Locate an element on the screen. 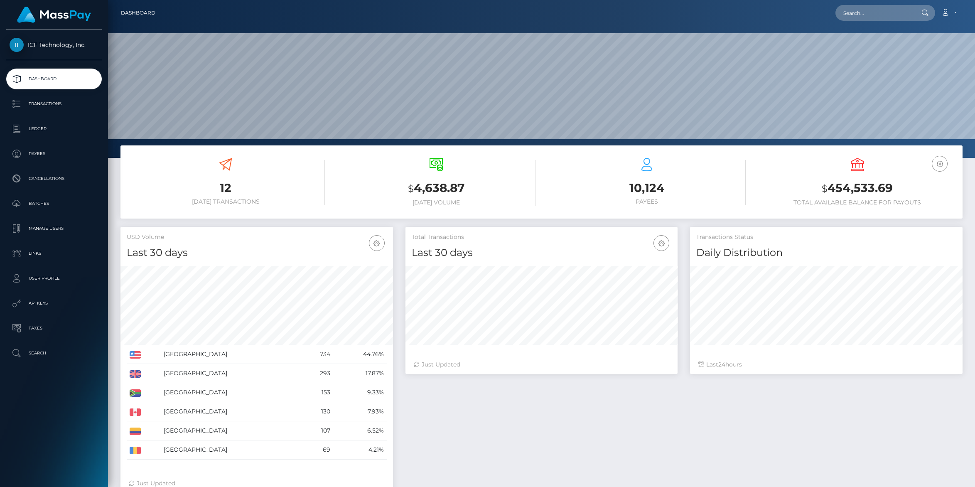 This screenshot has width=975, height=487. a: Cancellations is located at coordinates (54, 179).